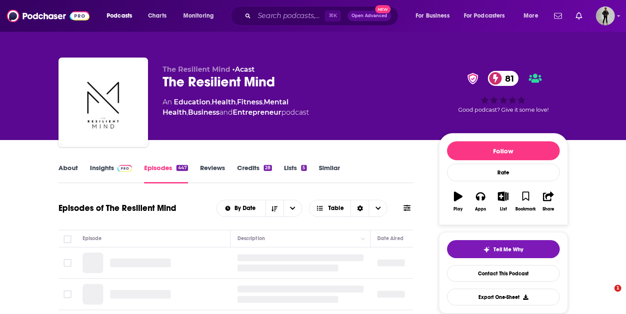 The height and width of the screenshot is (314, 626). Describe the element at coordinates (103, 102) in the screenshot. I see `a: The Resilient Mind` at that location.